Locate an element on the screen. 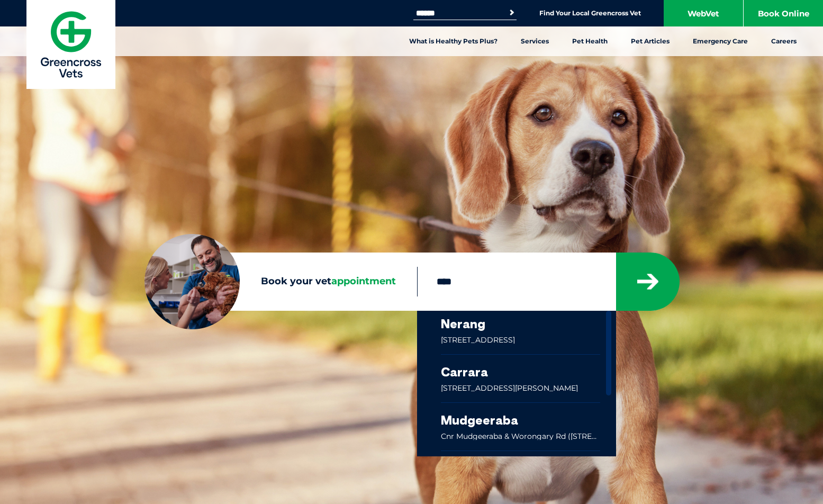  a: Services is located at coordinates (535, 41).